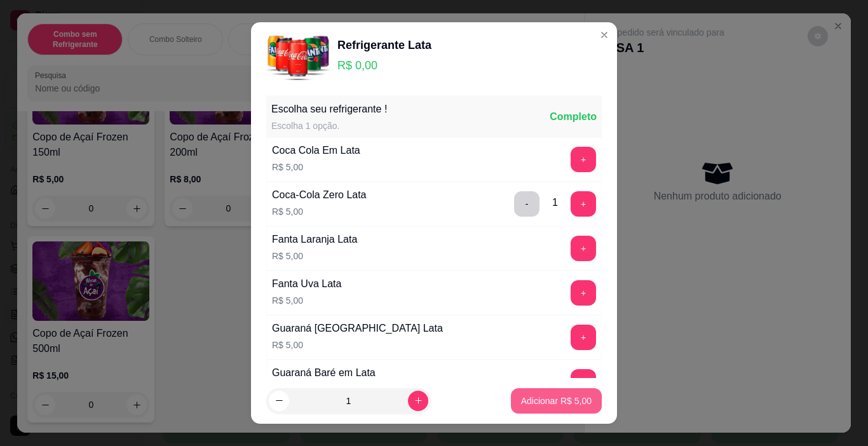  I want to click on button: decrease-product-quantity, so click(279, 401).